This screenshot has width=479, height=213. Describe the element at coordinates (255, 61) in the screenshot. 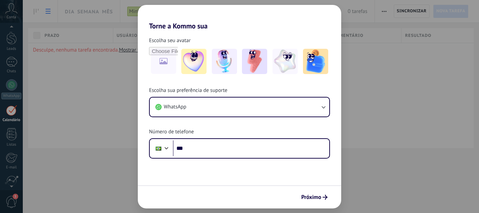

I see `img: -3.jpeg` at that location.